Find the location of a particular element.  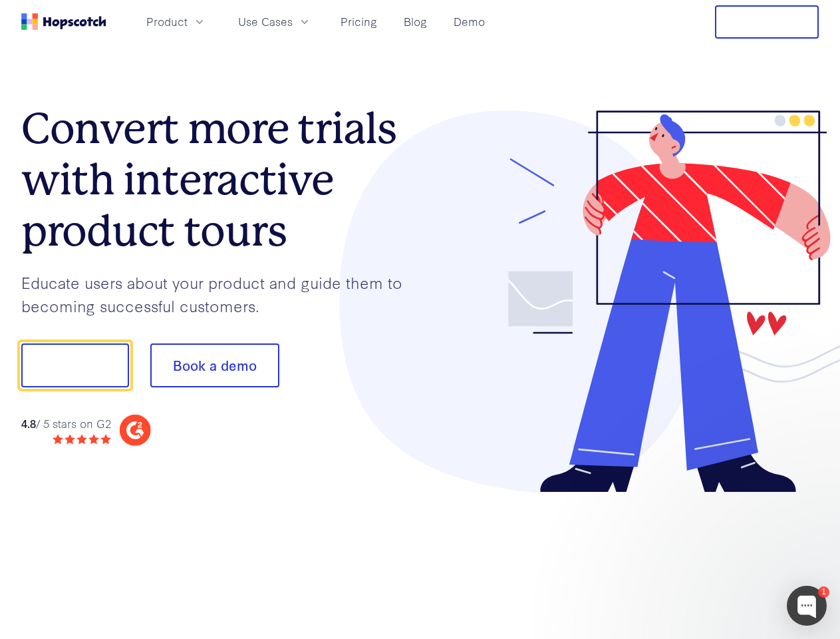

a: Home is located at coordinates (64, 21).